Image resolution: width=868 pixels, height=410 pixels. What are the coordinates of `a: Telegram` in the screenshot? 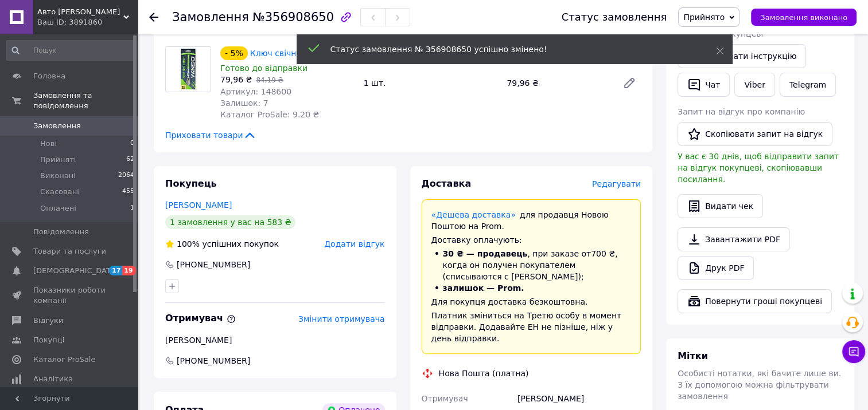 It's located at (808, 85).